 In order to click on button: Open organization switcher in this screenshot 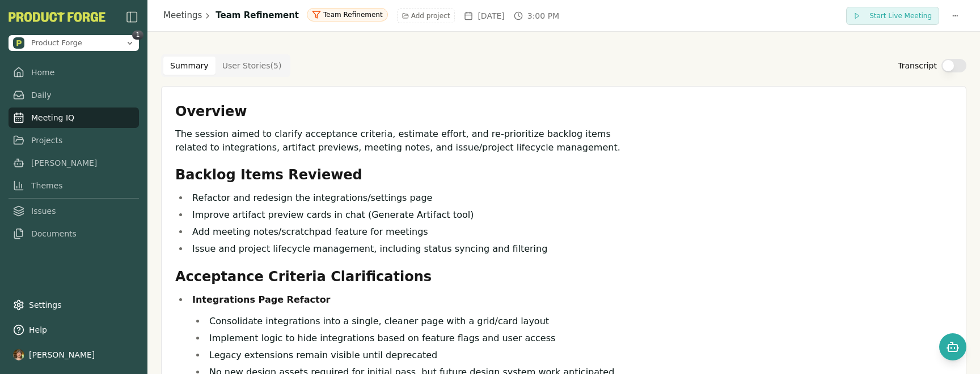, I will do `click(73, 43)`.